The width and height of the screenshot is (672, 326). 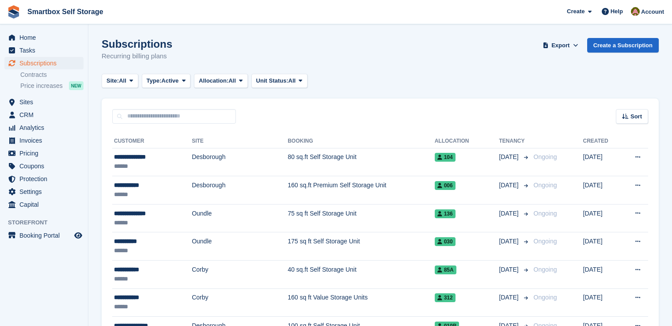 I want to click on span: Unit Status:, so click(x=272, y=81).